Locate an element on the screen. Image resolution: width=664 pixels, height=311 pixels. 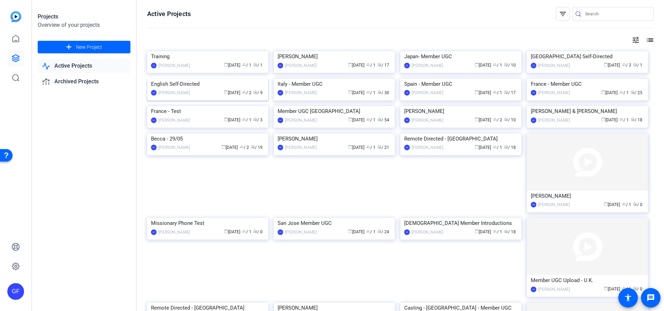
div: Spain - Member UGC is located at coordinates (461, 84).